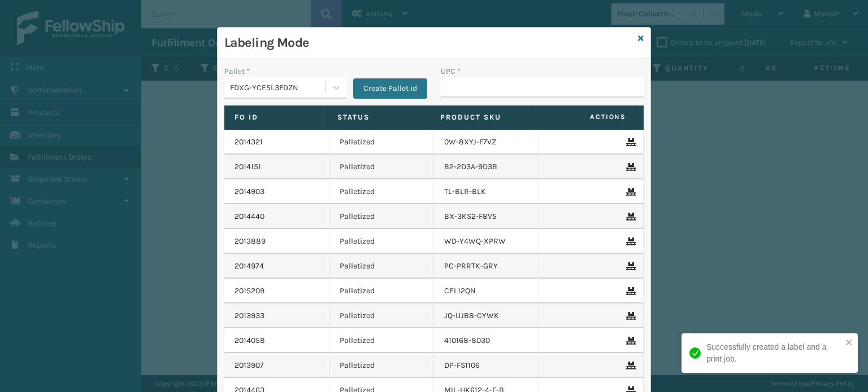  Describe the element at coordinates (775, 353) in the screenshot. I see `div: Successfully created a label and a print job.` at that location.